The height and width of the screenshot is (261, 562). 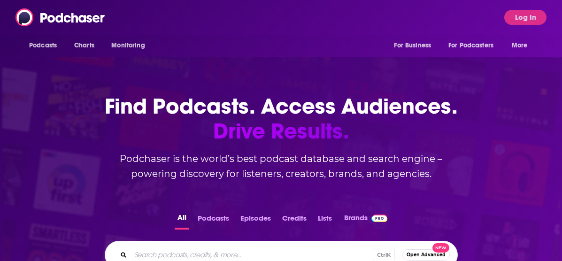 What do you see at coordinates (426, 255) in the screenshot?
I see `button: Open AdvancedNew` at bounding box center [426, 255].